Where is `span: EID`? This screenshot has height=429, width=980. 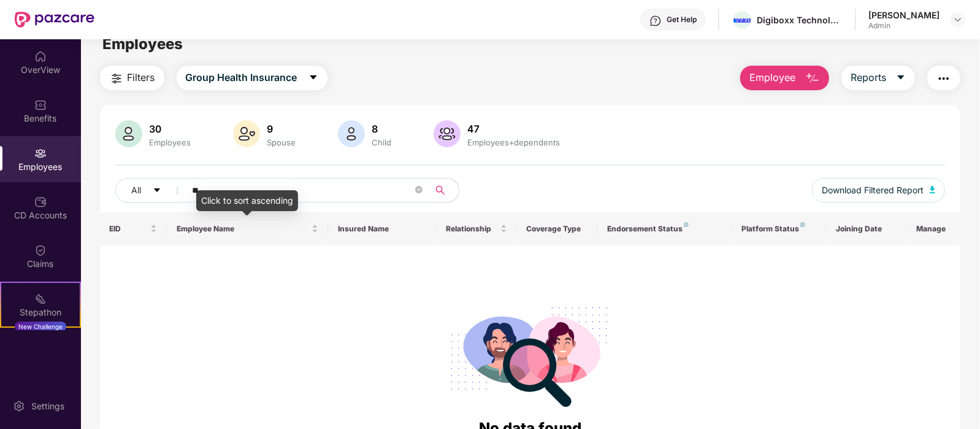
span: EID is located at coordinates (129, 229).